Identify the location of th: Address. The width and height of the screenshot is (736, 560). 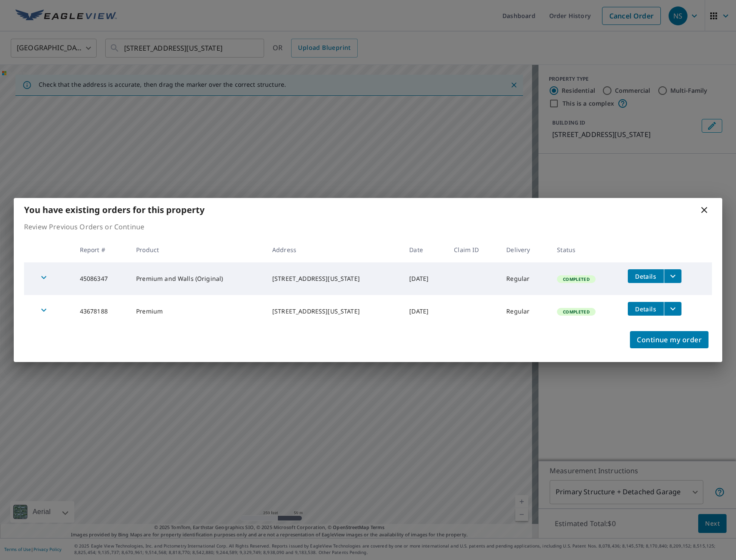
(333, 250).